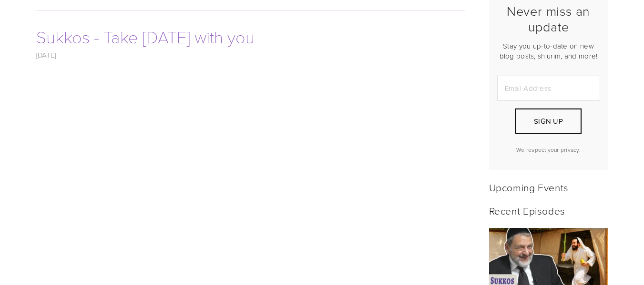 The image size is (644, 285). Describe the element at coordinates (548, 19) in the screenshot. I see `h2: Never miss an update` at that location.